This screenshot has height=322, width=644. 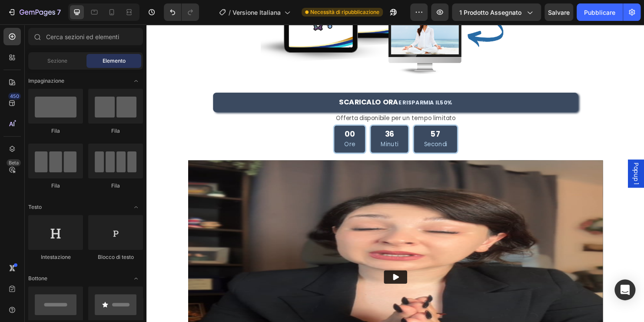 What do you see at coordinates (182, 13) in the screenshot?
I see `div: Annulla/Ripeti` at bounding box center [182, 13].